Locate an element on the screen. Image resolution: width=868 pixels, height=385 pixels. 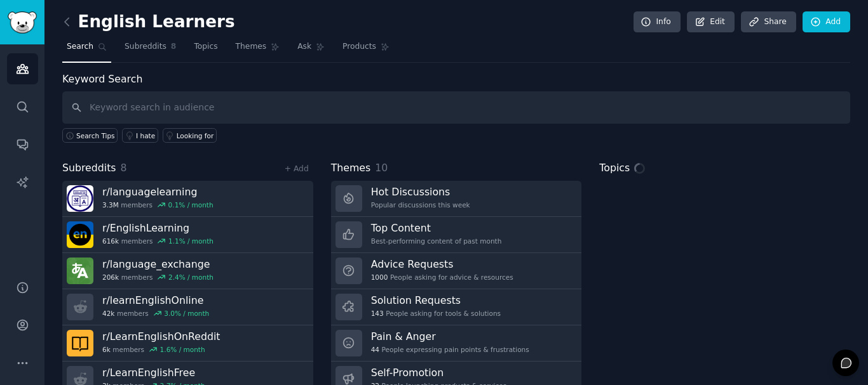
div: Popular discussions this week is located at coordinates (421, 205).